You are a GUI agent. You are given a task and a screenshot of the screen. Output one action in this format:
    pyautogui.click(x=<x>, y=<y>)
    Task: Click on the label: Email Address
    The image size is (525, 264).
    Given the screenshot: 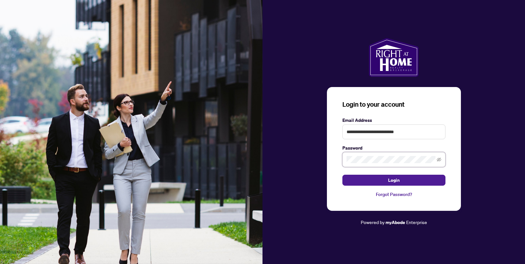 What is the action you would take?
    pyautogui.click(x=394, y=120)
    